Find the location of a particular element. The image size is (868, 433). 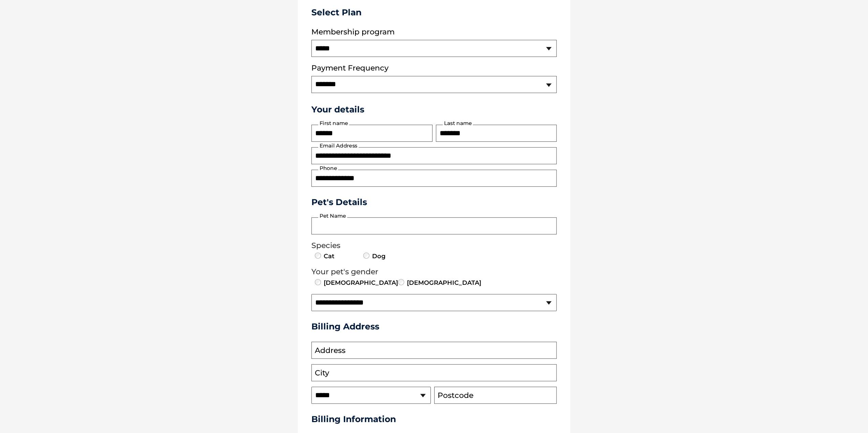

h3: Billing Information is located at coordinates (434, 419).